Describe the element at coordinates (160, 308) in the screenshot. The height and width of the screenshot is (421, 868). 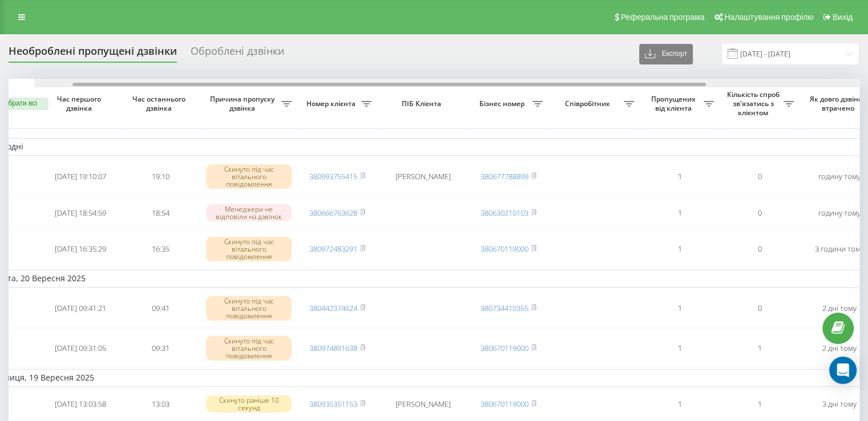
I see `td: 09:41` at that location.